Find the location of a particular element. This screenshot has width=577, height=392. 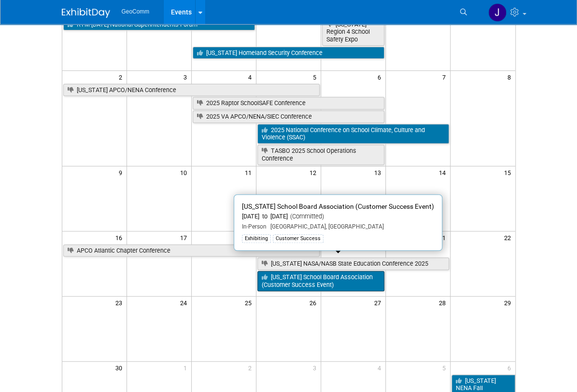

a: 2025 Raptor SchoolSAFE Conference is located at coordinates (288, 104).